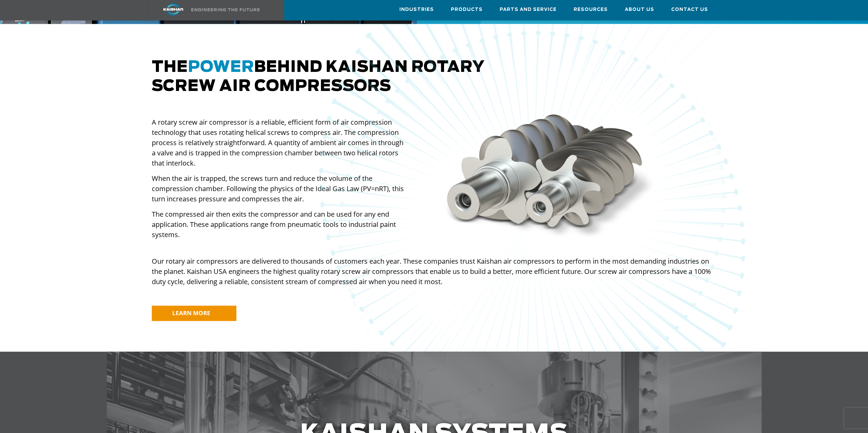 Image resolution: width=868 pixels, height=433 pixels. Describe the element at coordinates (416, 10) in the screenshot. I see `span: Industries` at that location.